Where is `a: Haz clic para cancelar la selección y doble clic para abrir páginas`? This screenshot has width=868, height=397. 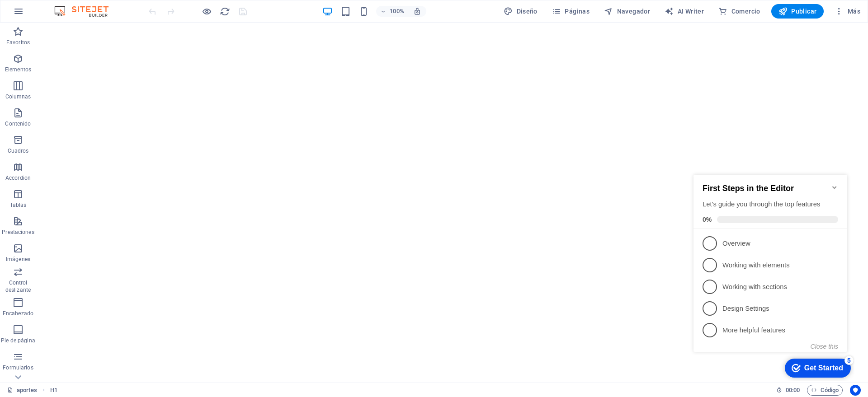 a: Haz clic para cancelar la selección y doble clic para abrir páginas is located at coordinates (22, 391).